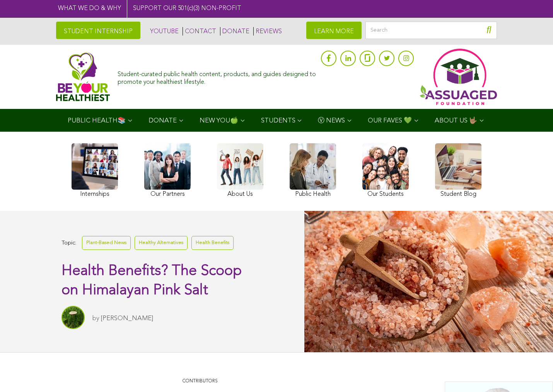  What do you see at coordinates (106, 243) in the screenshot?
I see `a: Plant-Based News` at bounding box center [106, 243].